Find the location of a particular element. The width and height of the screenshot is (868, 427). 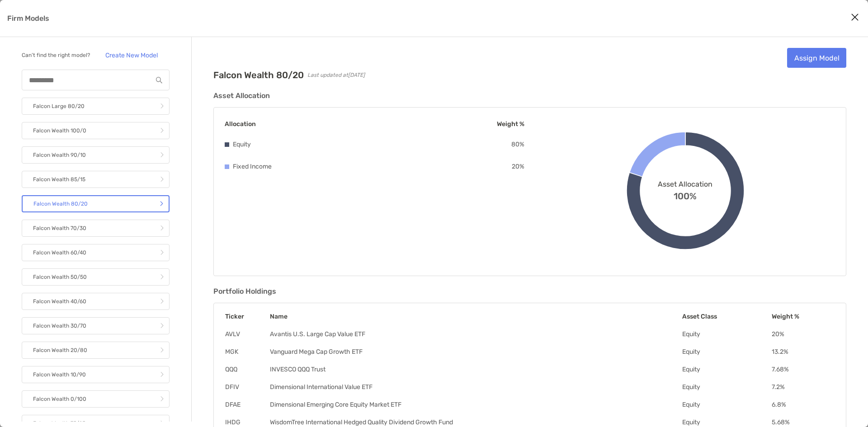

td: 5.68 % is located at coordinates (803, 422).